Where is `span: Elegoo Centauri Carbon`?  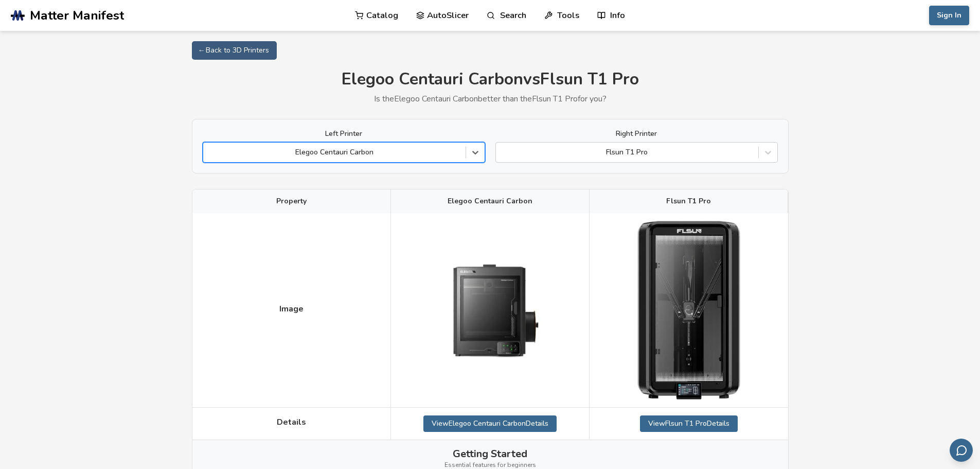
span: Elegoo Centauri Carbon is located at coordinates (490, 201).